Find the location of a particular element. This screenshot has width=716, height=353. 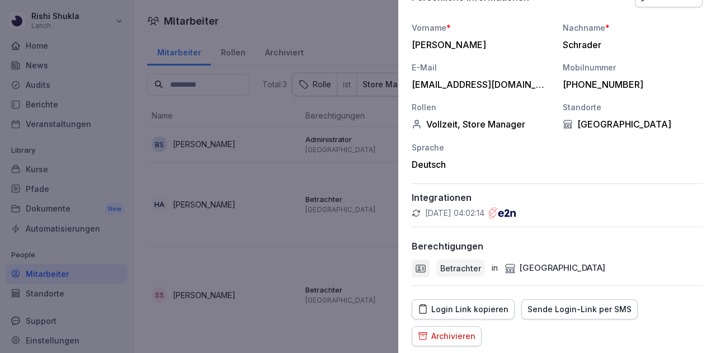

div: Sprache is located at coordinates (482, 147).